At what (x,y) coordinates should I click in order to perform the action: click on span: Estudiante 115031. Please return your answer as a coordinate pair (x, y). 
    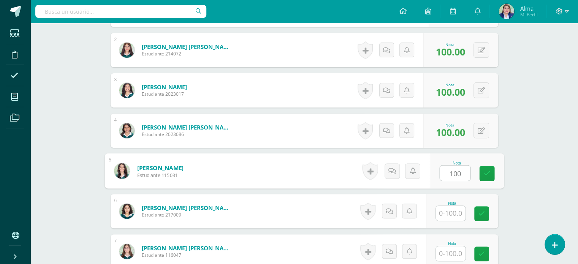
    Looking at the image, I should click on (160, 175).